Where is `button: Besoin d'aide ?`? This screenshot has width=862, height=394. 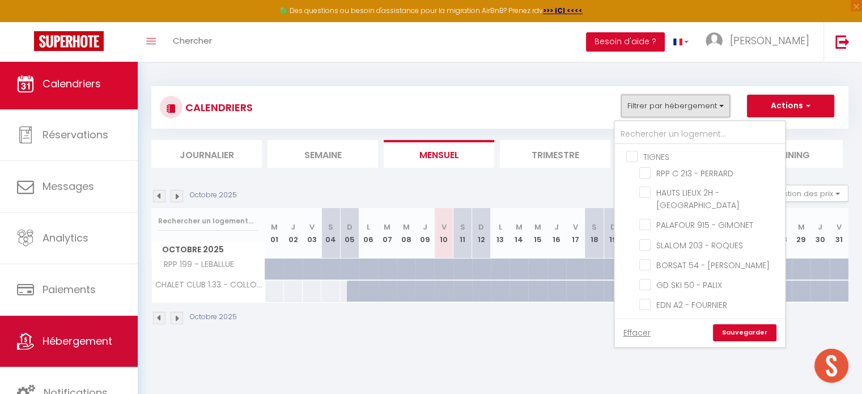
button: Besoin d'aide ? is located at coordinates (625, 42).